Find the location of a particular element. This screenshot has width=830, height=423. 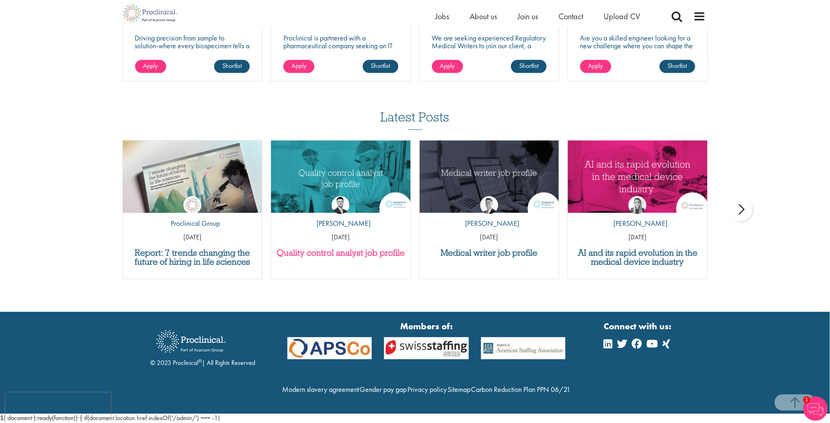

h3: AI and its rapid evolution in the medical device industry is located at coordinates (638, 258).